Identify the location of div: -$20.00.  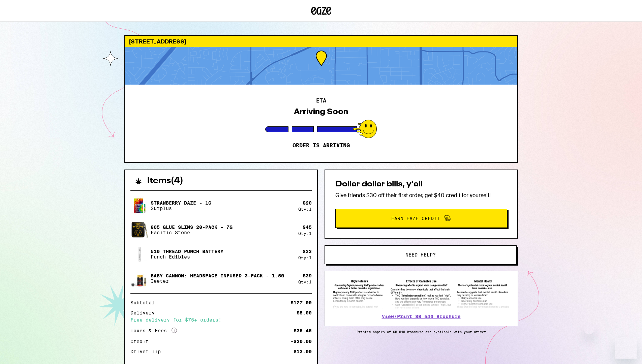
(301, 342).